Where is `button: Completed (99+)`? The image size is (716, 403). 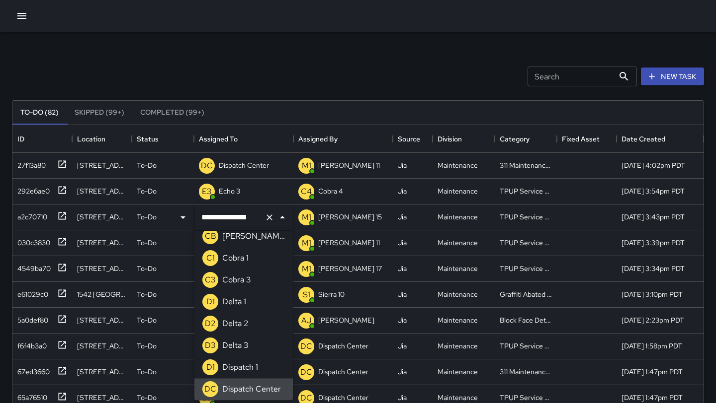
button: Completed (99+) is located at coordinates (172, 113).